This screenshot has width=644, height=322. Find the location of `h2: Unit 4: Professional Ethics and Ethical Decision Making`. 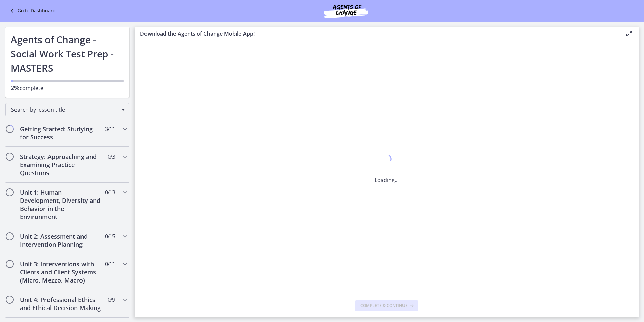

h2: Unit 4: Professional Ethics and Ethical Decision Making is located at coordinates (61, 304).